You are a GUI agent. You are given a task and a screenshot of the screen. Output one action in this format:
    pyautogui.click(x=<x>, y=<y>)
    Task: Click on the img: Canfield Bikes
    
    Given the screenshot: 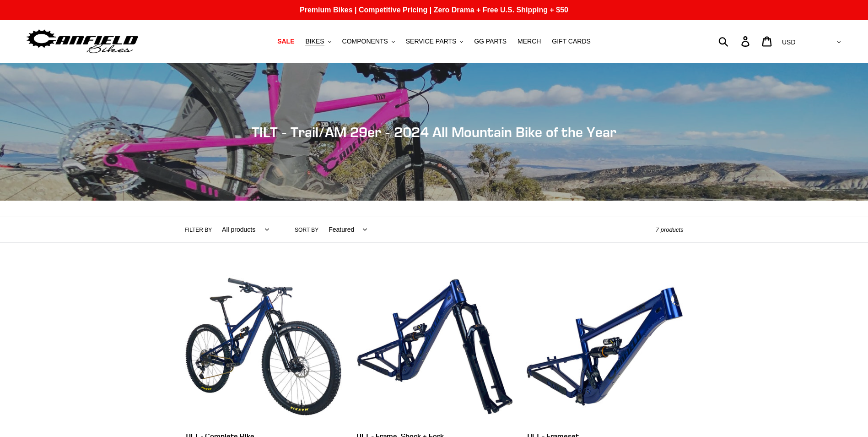 What is the action you would take?
    pyautogui.click(x=82, y=41)
    